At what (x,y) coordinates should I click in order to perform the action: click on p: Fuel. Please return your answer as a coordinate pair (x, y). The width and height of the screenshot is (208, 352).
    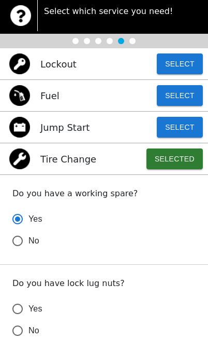
    Looking at the image, I should click on (50, 95).